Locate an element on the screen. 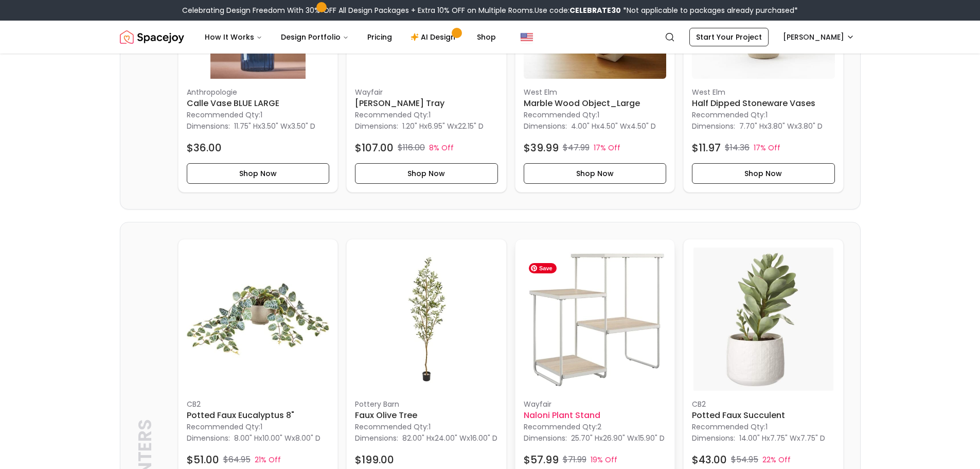  p: $47.99 is located at coordinates (576, 148).